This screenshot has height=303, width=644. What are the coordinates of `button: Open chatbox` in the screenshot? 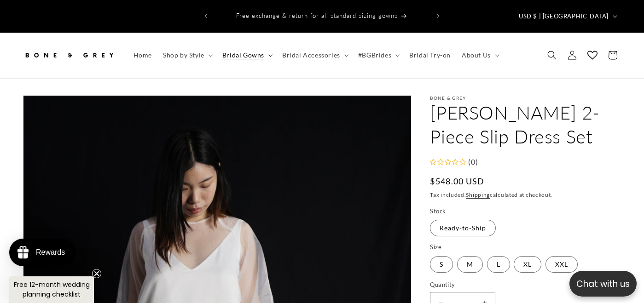 It's located at (602, 284).